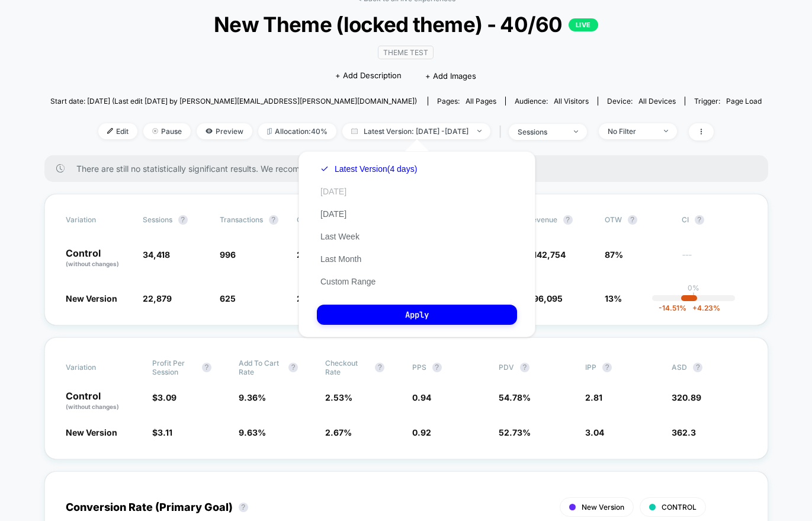  I want to click on span: 96,095, so click(548, 298).